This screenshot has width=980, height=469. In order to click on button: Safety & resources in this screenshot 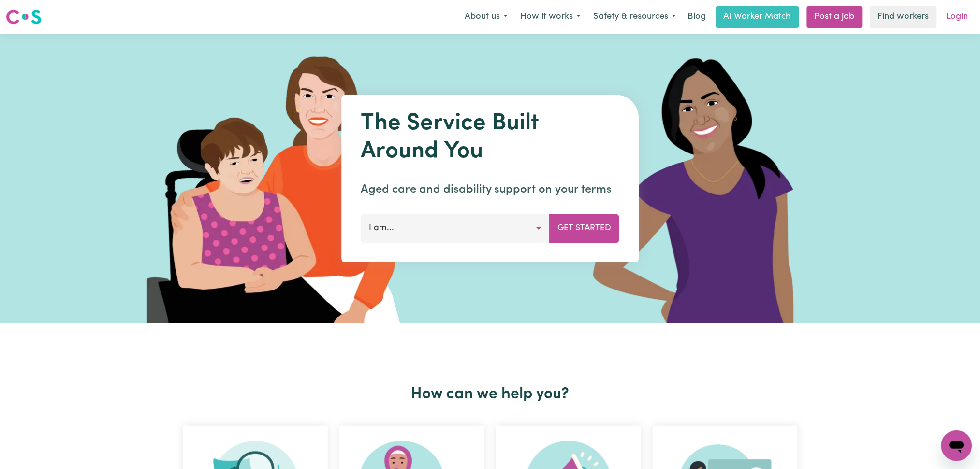, I will do `click(634, 17)`.